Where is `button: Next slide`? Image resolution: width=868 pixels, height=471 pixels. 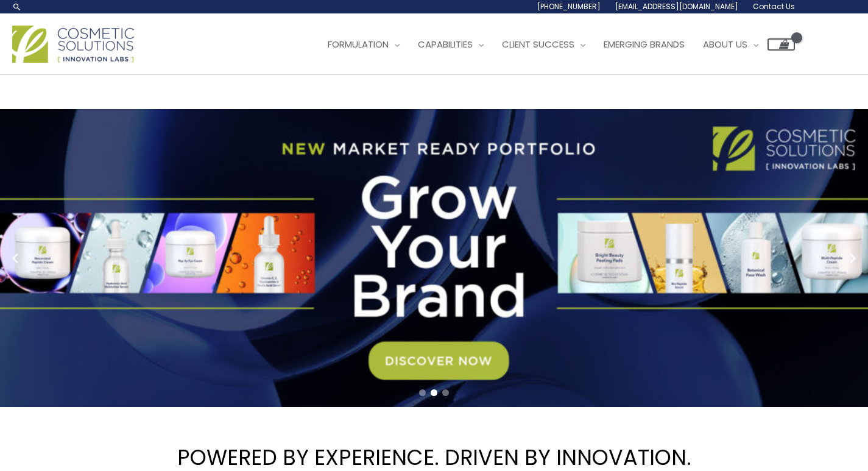 button: Next slide is located at coordinates (853, 258).